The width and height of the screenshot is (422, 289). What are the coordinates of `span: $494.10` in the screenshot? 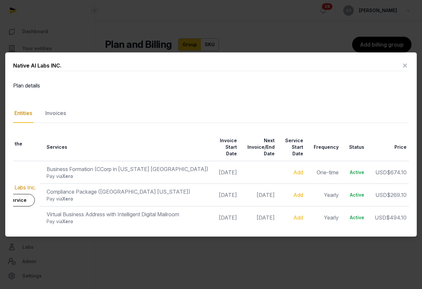 It's located at (396, 218).